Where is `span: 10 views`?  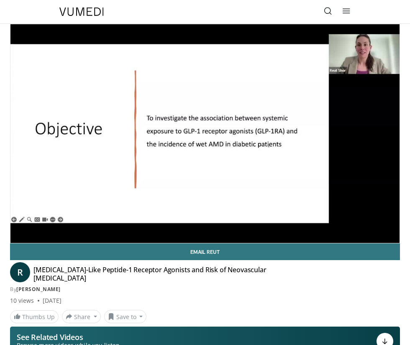 span: 10 views is located at coordinates (22, 301).